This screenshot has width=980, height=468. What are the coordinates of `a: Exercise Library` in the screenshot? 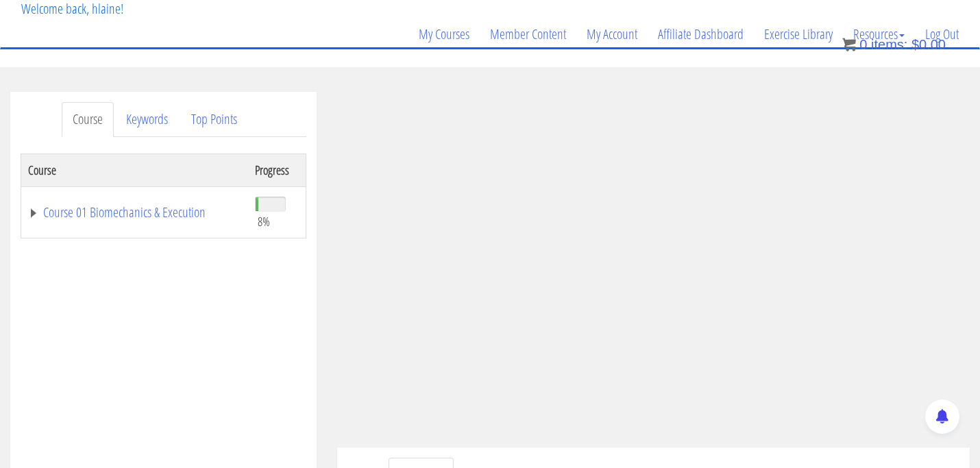 It's located at (799, 34).